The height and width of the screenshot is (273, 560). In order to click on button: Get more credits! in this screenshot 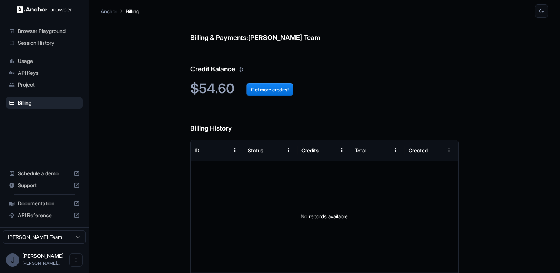, I will do `click(270, 90)`.